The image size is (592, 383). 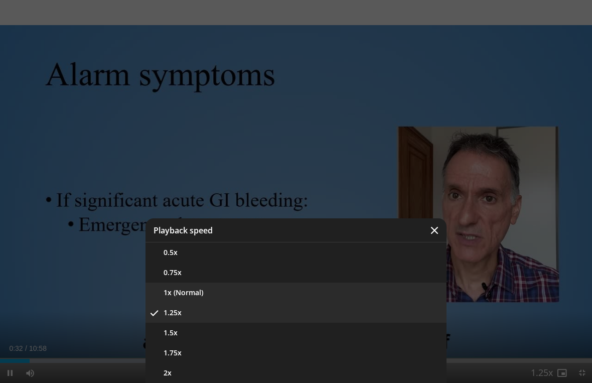 I want to click on button: 0.5x, so click(x=296, y=252).